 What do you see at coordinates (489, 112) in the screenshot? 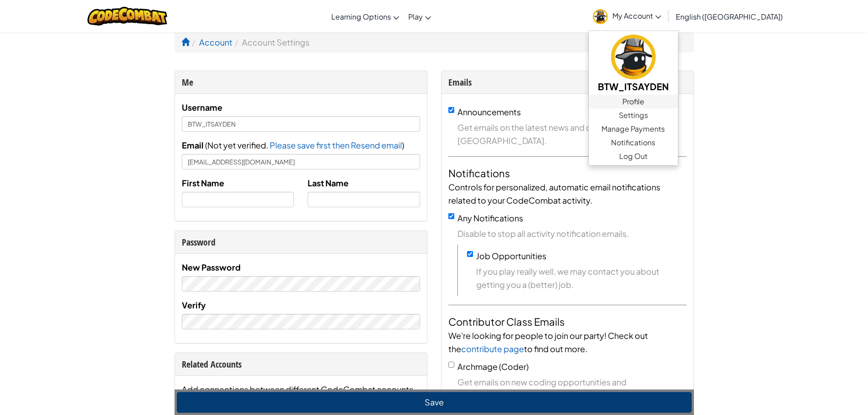
I see `label: Announcements` at bounding box center [489, 112].